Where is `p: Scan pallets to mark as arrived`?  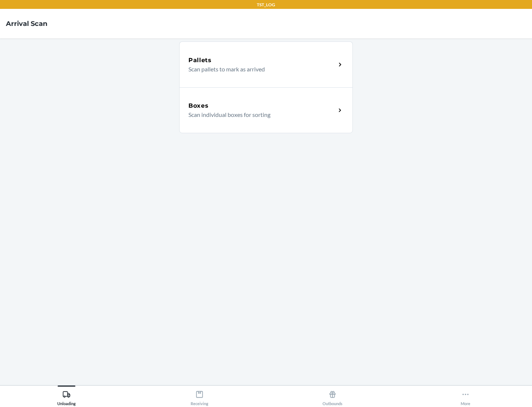
p: Scan pallets to mark as arrived is located at coordinates (259, 69).